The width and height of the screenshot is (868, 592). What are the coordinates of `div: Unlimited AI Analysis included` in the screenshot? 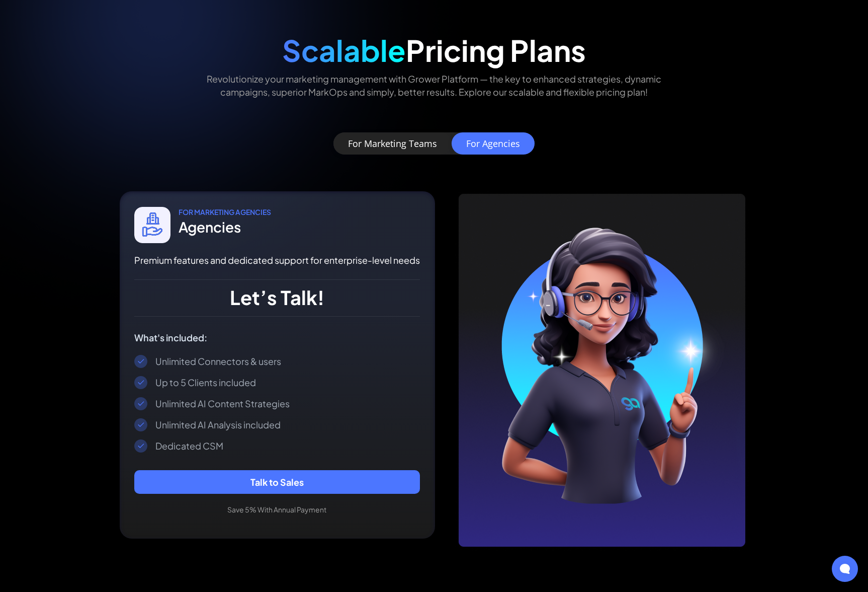 It's located at (218, 425).